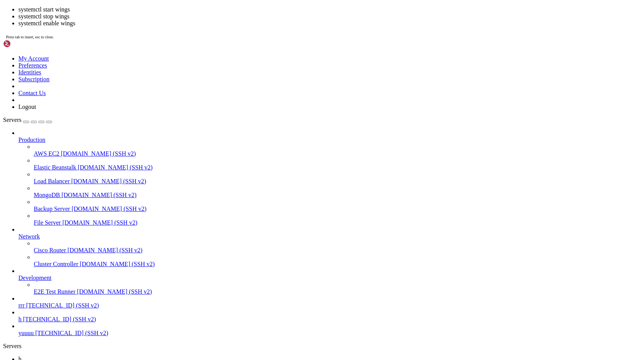 The width and height of the screenshot is (644, 360). Describe the element at coordinates (32, 92) in the screenshot. I see `a: Contact Us` at that location.